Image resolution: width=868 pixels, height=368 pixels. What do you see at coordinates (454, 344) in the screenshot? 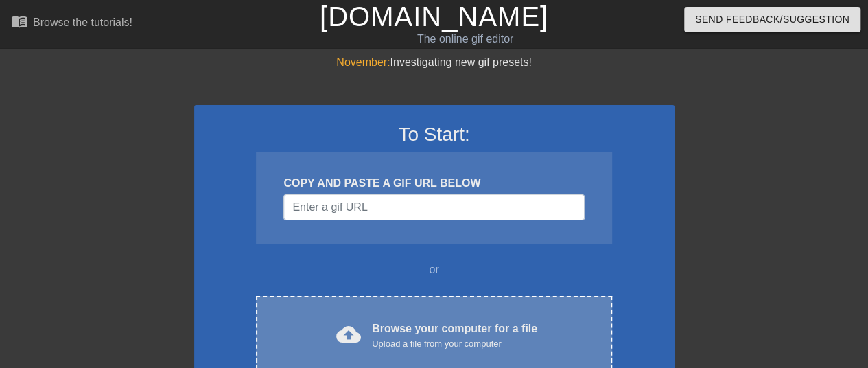
I see `div: Upload a file from your computer` at bounding box center [454, 344].